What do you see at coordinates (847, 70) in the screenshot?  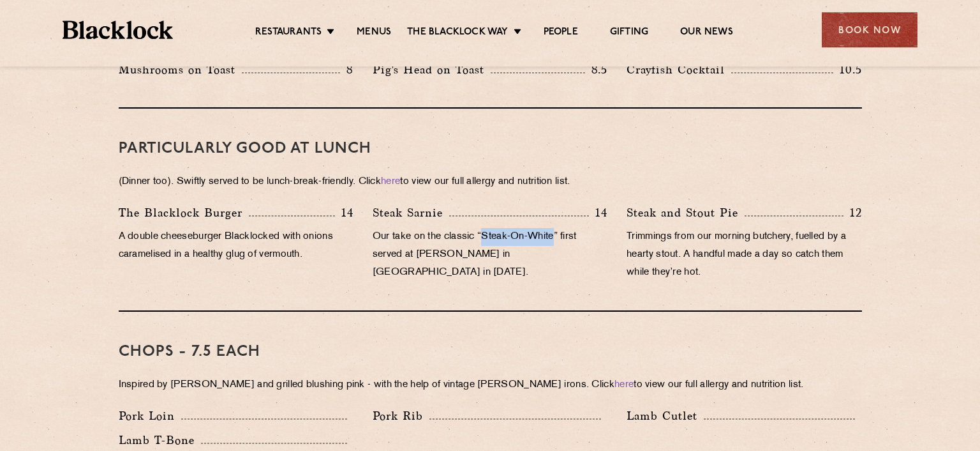 I see `p: 10.5` at bounding box center [847, 70].